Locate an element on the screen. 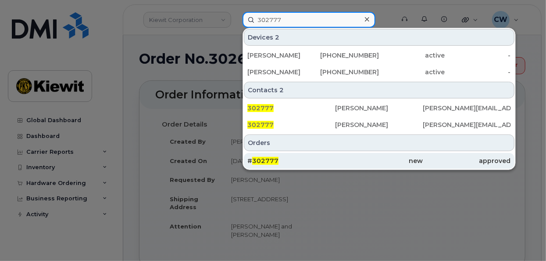 The width and height of the screenshot is (546, 261). div: Devices is located at coordinates (379, 37).